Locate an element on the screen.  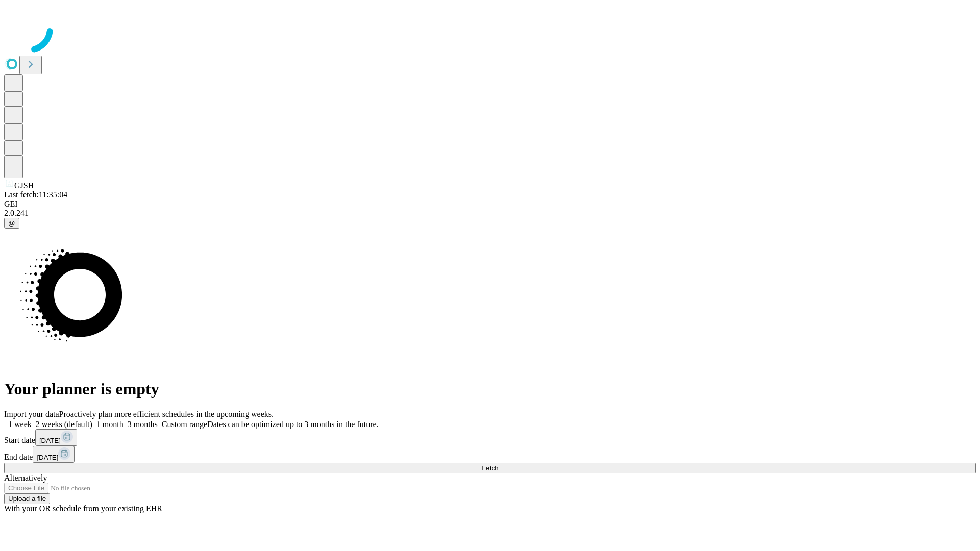
span: Alternatively is located at coordinates (26, 477).